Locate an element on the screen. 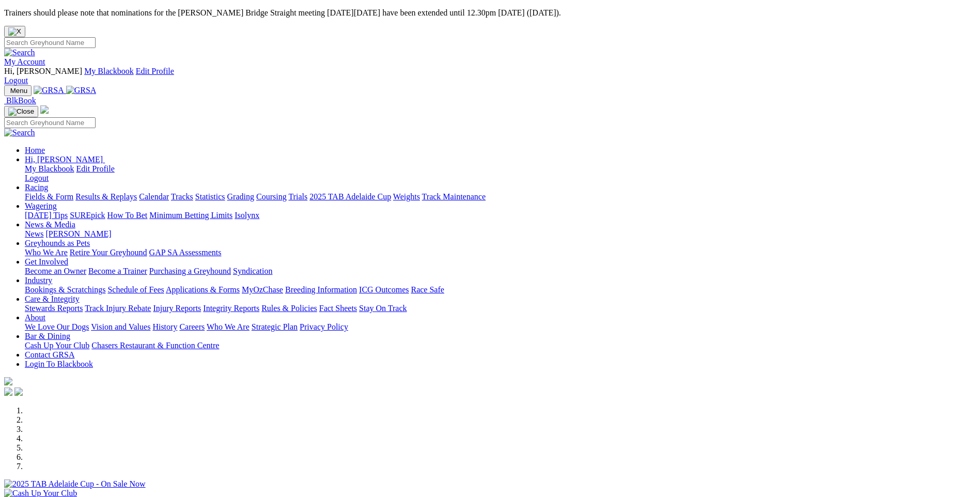 This screenshot has height=497, width=980. a: Wagering is located at coordinates (41, 206).